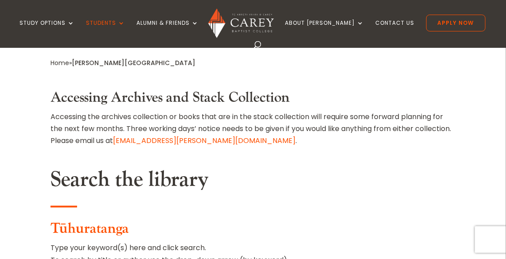  Describe the element at coordinates (167, 30) in the screenshot. I see `a: Alumni & Friends` at that location.